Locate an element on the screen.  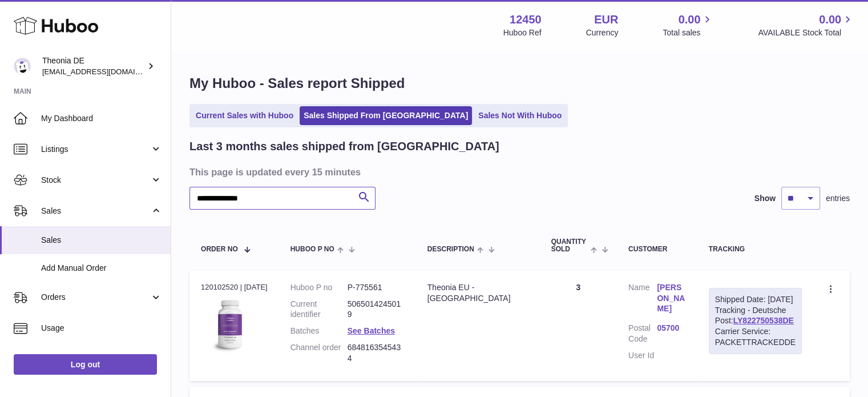
strong: EUR is located at coordinates (606, 19).